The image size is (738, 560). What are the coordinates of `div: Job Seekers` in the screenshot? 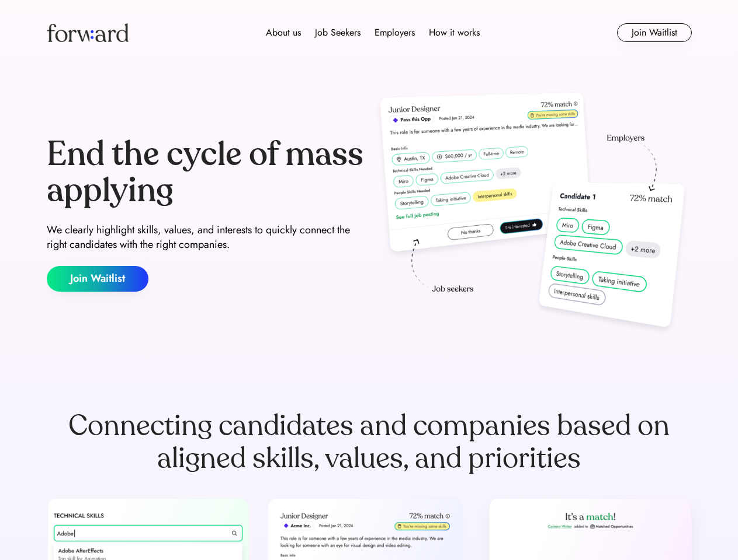 It's located at (338, 33).